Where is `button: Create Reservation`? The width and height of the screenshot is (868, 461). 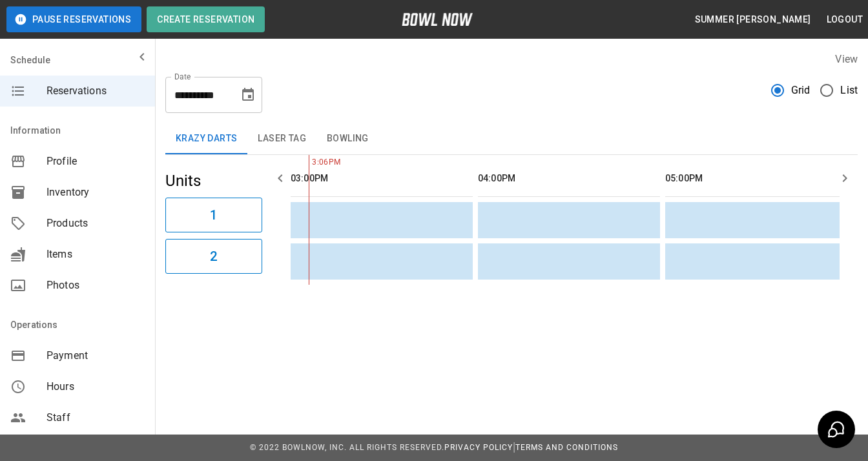 button: Create Reservation is located at coordinates (205, 20).